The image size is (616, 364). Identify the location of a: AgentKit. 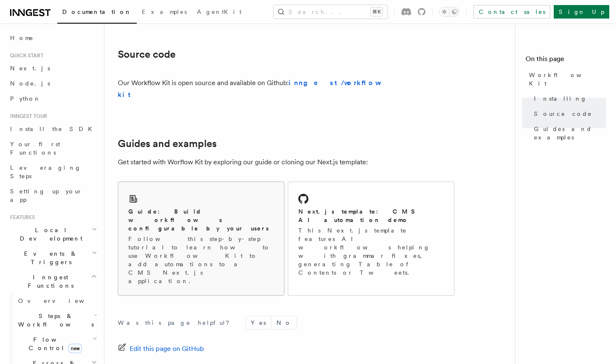
(219, 13).